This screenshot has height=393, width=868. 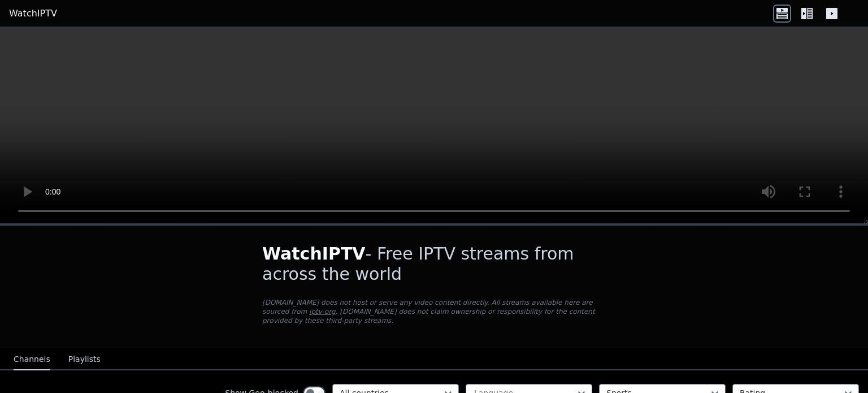 I want to click on button: Playlists, so click(x=84, y=360).